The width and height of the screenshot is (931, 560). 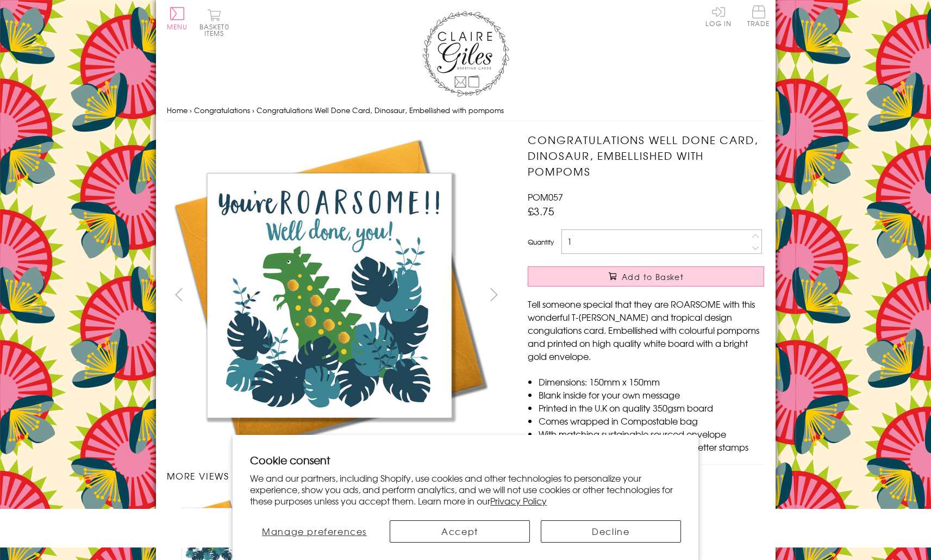 I want to click on a: Trade, so click(x=759, y=17).